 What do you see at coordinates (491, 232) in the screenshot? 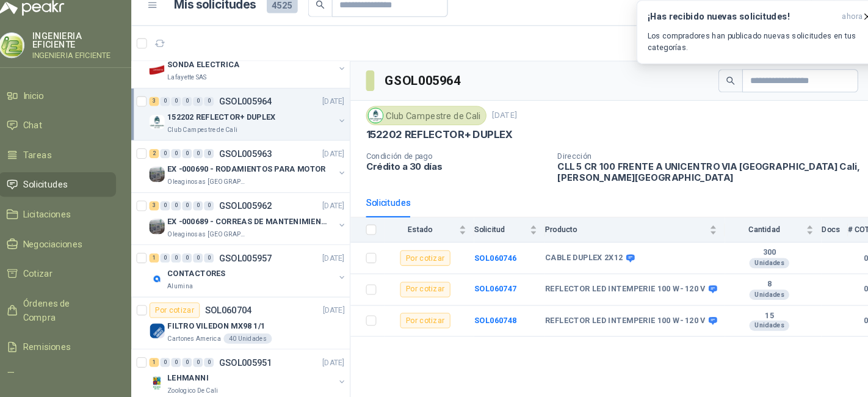
I see `span: Solicitud` at bounding box center [491, 232].